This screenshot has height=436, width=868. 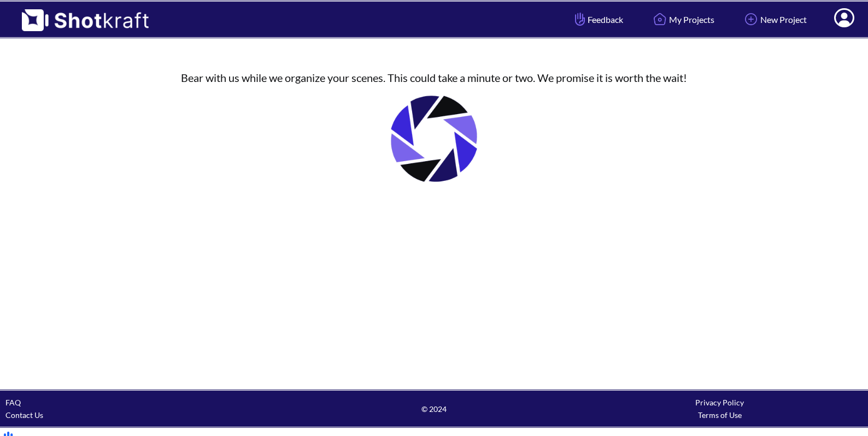 What do you see at coordinates (719, 415) in the screenshot?
I see `div: Terms of Use` at bounding box center [719, 415].